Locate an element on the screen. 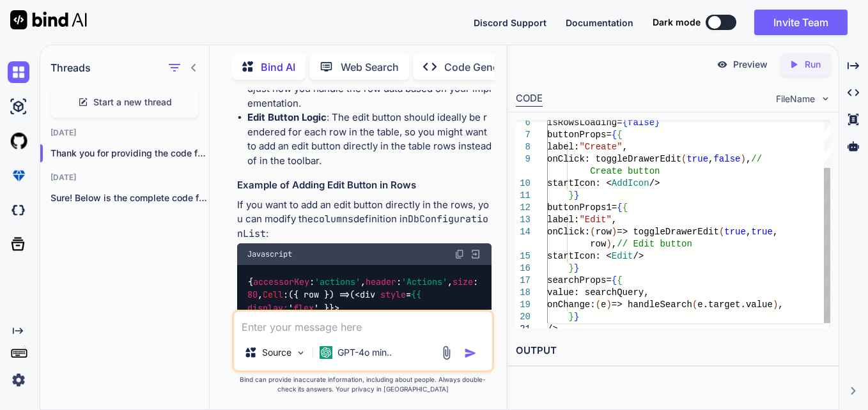 The width and height of the screenshot is (868, 410). span: "Edit" is located at coordinates (595, 220).